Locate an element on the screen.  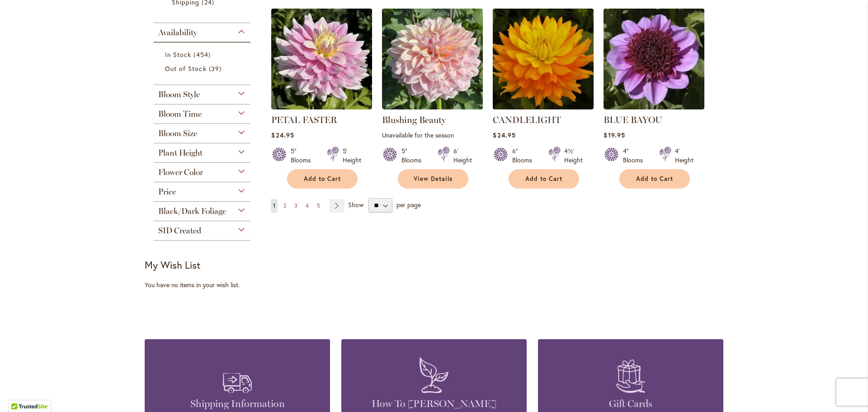
span: Black/Dark Foliage is located at coordinates (192, 212).